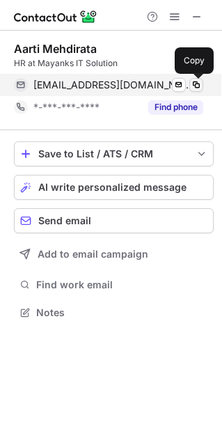 This screenshot has height=445, width=222. What do you see at coordinates (114, 254) in the screenshot?
I see `button: Add to email campaign` at bounding box center [114, 254].